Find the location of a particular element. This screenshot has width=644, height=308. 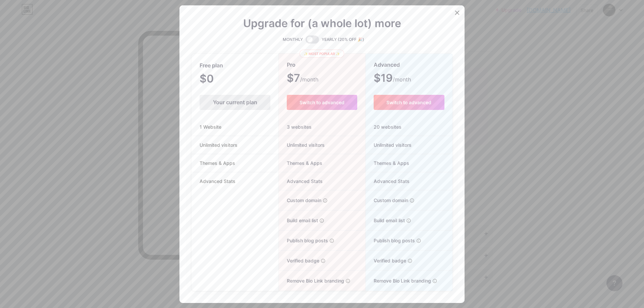

span: 1 Website is located at coordinates (210, 126).